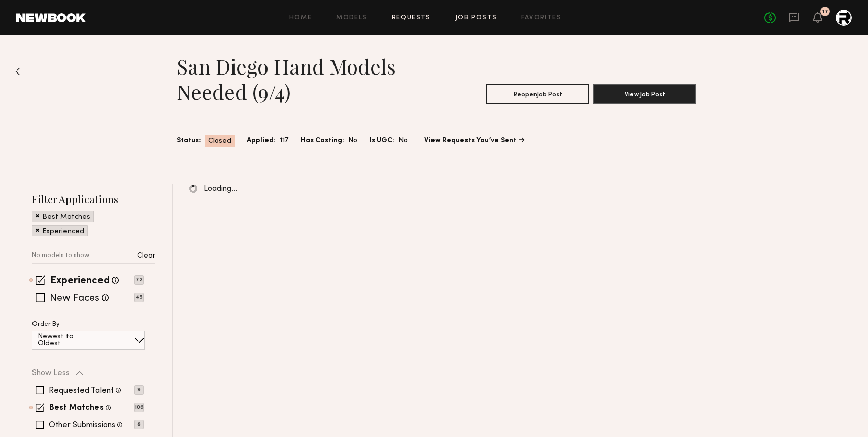  I want to click on span: Is UGC:, so click(381, 141).